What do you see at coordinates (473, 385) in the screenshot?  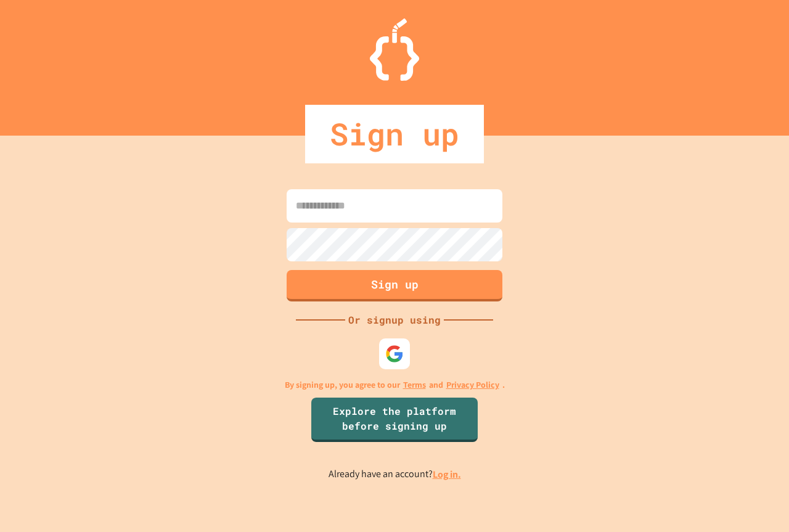 I see `a: Privacy Policy` at bounding box center [473, 385].